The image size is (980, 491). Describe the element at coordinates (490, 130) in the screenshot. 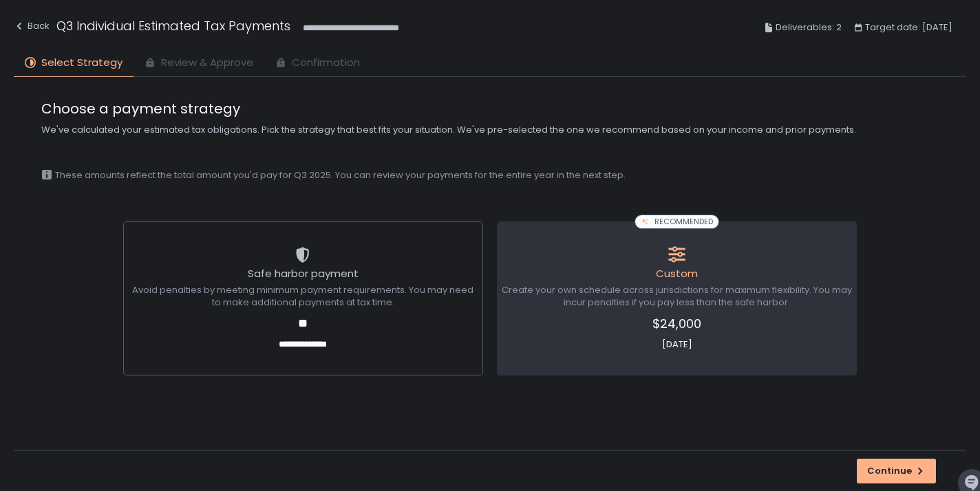

I see `span: We've calculated your estimated tax obligations. Pick the strategy that best fits your situation....` at that location.